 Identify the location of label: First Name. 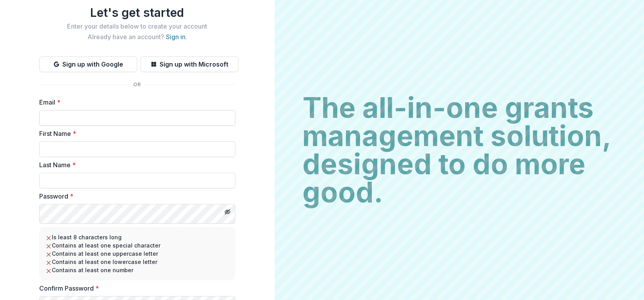
(135, 134).